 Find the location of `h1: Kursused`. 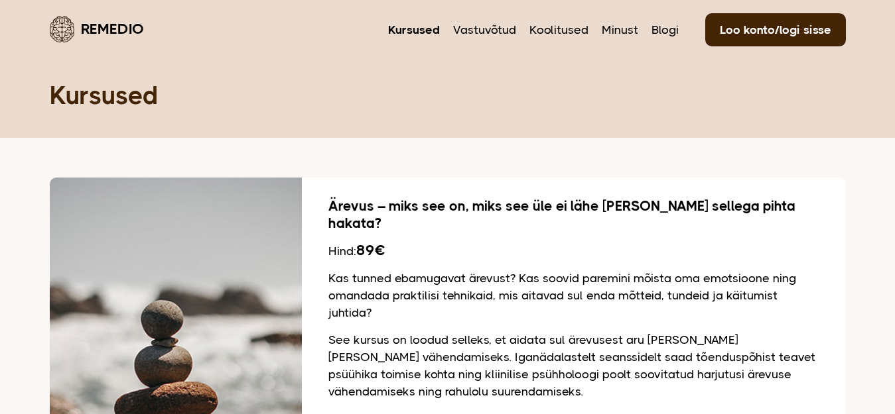

h1: Kursused is located at coordinates (448, 95).